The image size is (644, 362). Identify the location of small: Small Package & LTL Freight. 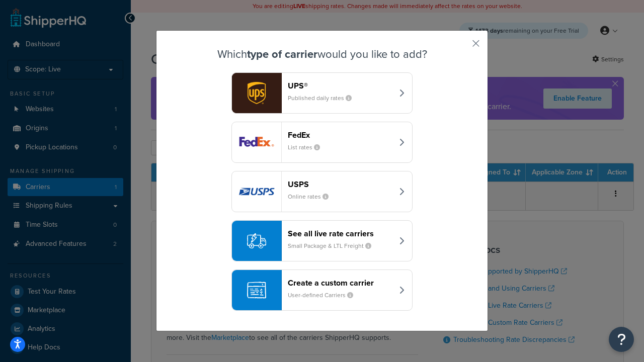
(334, 246).